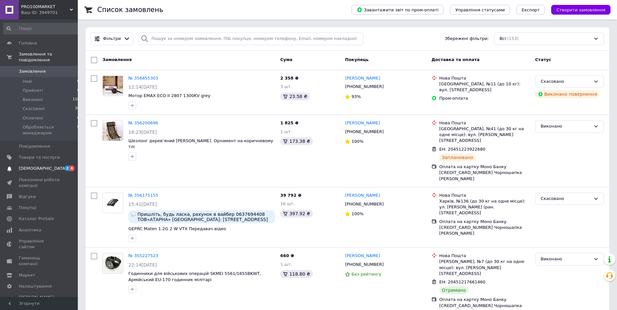 The height and width of the screenshot is (310, 617). What do you see at coordinates (454, 290) in the screenshot?
I see `div: Отримано` at bounding box center [454, 290].